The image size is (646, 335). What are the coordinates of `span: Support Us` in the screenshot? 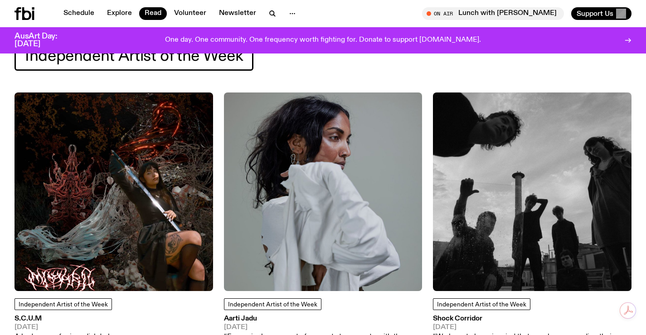 It's located at (595, 14).